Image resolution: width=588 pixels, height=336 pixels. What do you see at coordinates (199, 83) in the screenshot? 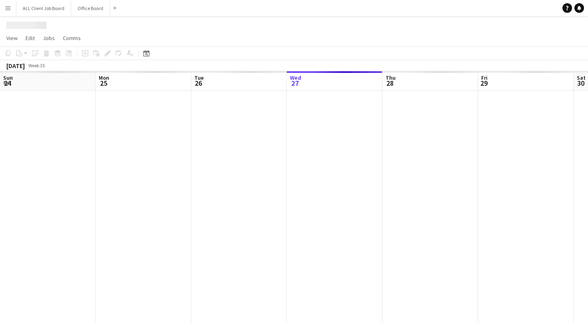
I see `span: 26` at bounding box center [199, 83].